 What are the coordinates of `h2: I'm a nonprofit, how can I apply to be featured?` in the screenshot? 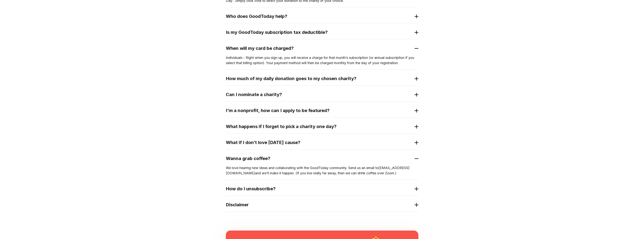 It's located at (319, 110).